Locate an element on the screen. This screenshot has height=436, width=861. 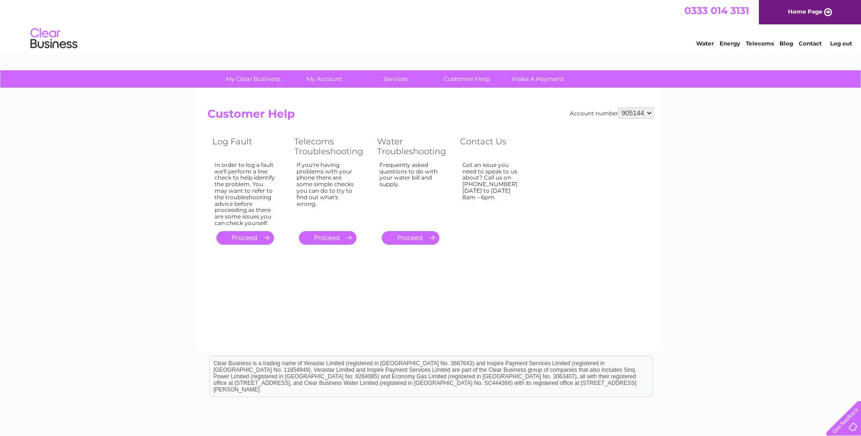
a: Log out is located at coordinates (841, 43).